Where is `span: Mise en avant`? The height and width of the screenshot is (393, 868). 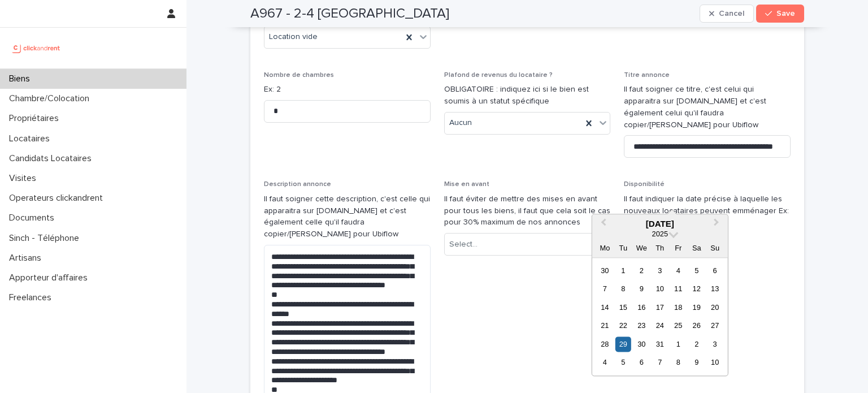 span: Mise en avant is located at coordinates (467, 184).